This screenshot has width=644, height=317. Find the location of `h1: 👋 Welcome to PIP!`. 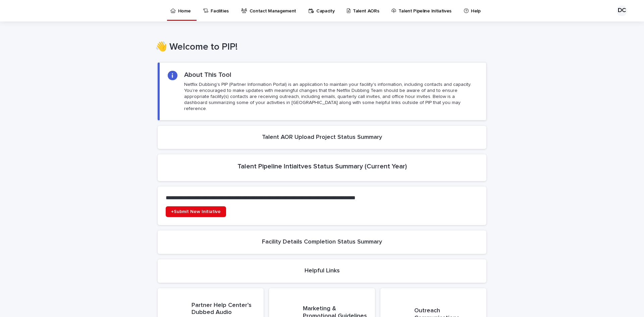

h1: 👋 Welcome to PIP! is located at coordinates (320, 47).